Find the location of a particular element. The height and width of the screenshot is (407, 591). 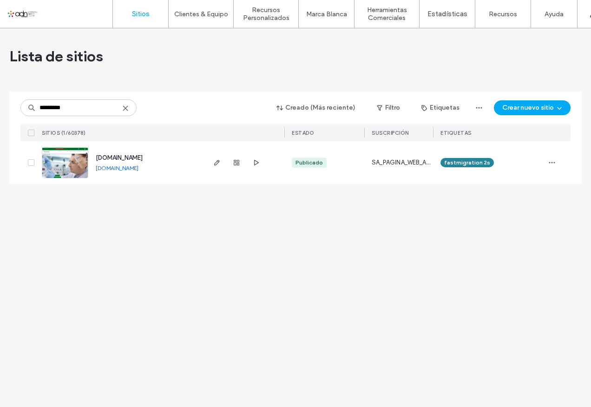

button: Creado (Más reciente) is located at coordinates (316, 108).